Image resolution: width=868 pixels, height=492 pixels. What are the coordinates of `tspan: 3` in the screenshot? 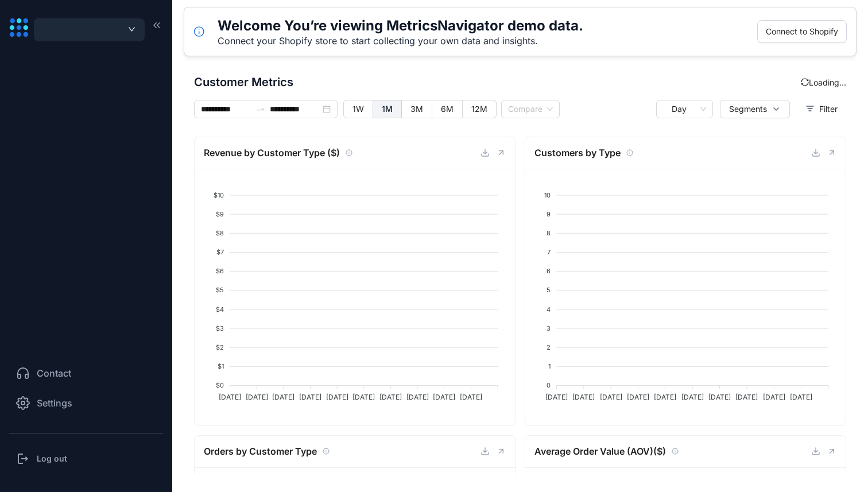 It's located at (548, 328).